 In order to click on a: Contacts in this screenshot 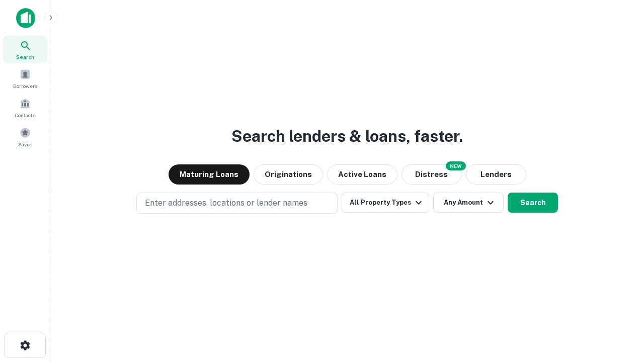, I will do `click(25, 108)`.